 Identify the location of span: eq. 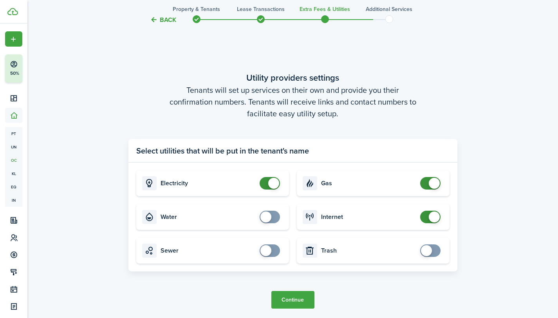
(14, 187).